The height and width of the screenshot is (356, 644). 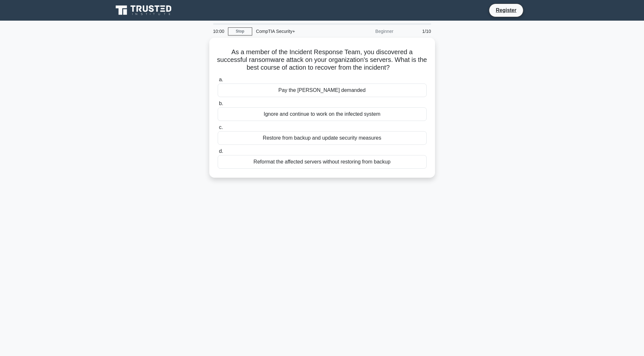 What do you see at coordinates (506, 10) in the screenshot?
I see `a: Register` at bounding box center [506, 10].